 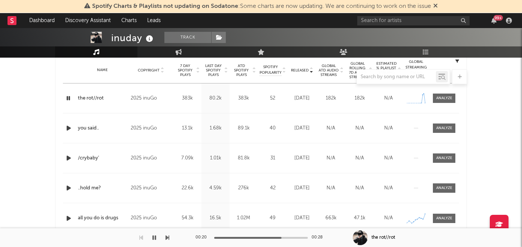 What do you see at coordinates (203, 238) in the screenshot?
I see `div: 00:20` at bounding box center [203, 238].